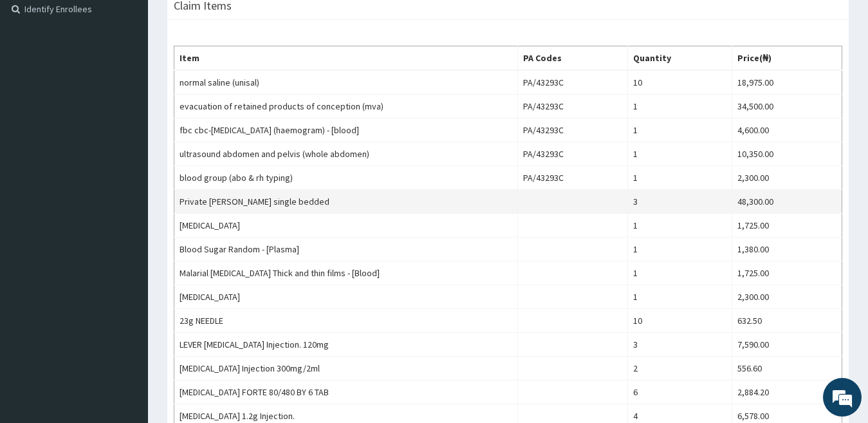 The height and width of the screenshot is (423, 868). Describe the element at coordinates (787, 130) in the screenshot. I see `td: 4,600.00` at that location.